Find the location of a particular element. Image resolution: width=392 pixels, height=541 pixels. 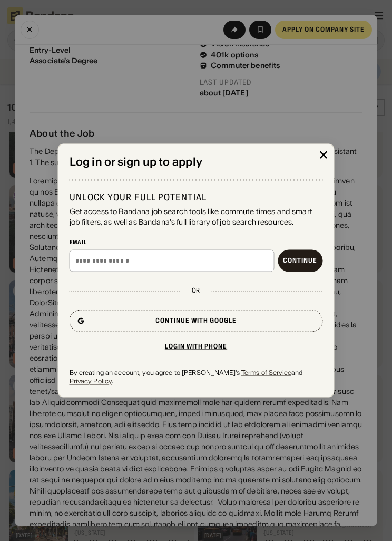

div: Log in or sign up to apply is located at coordinates (196, 161).